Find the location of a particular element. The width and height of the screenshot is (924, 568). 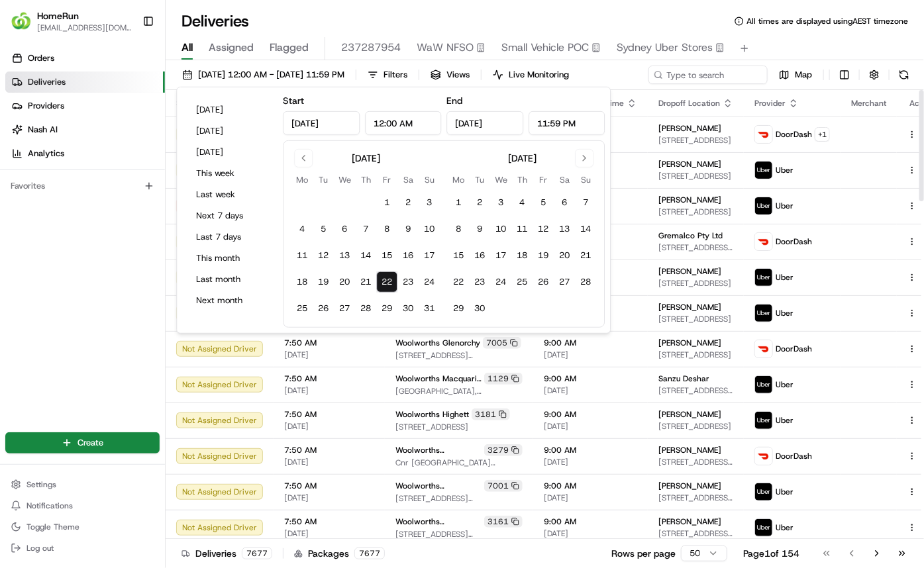

div: 1129 is located at coordinates (503, 379).